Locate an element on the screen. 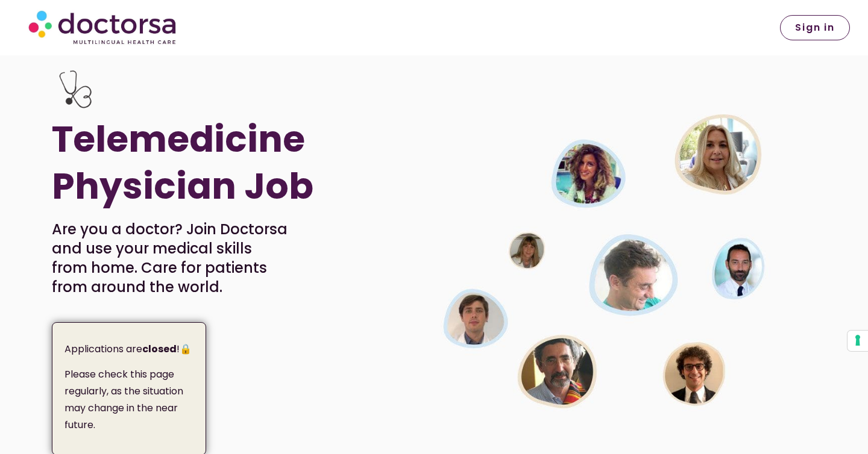 The image size is (868, 454). strong: closed is located at coordinates (159, 349).